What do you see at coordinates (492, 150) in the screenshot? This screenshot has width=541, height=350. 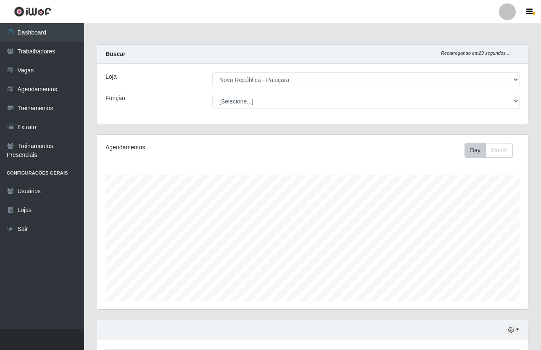 I see `div: Toolbar with button groups` at bounding box center [492, 150].